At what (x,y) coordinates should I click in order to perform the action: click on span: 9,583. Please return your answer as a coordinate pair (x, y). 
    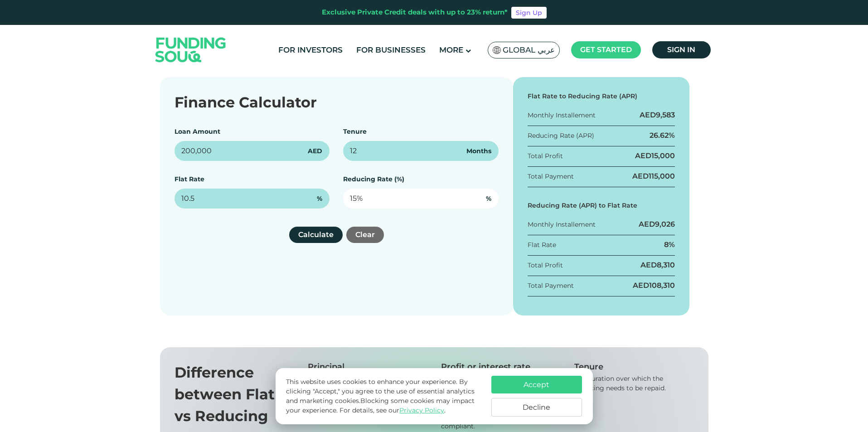
    Looking at the image, I should click on (665, 115).